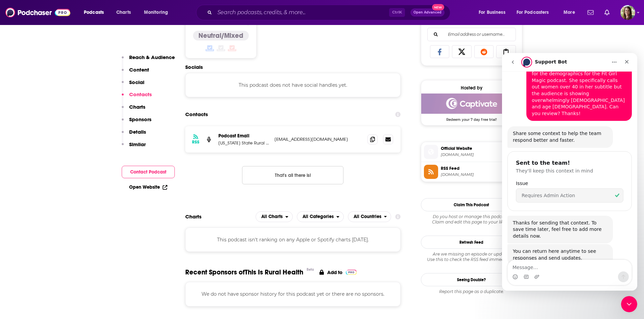  What do you see at coordinates (137, 144) in the screenshot?
I see `p: Similar` at bounding box center [137, 144].